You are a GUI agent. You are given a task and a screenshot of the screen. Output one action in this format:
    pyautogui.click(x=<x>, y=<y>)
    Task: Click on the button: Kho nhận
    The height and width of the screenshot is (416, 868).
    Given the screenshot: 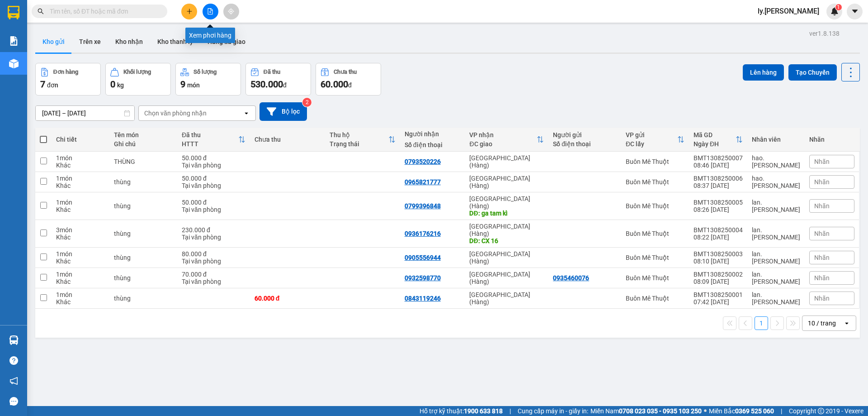 What is the action you would take?
    pyautogui.click(x=129, y=42)
    